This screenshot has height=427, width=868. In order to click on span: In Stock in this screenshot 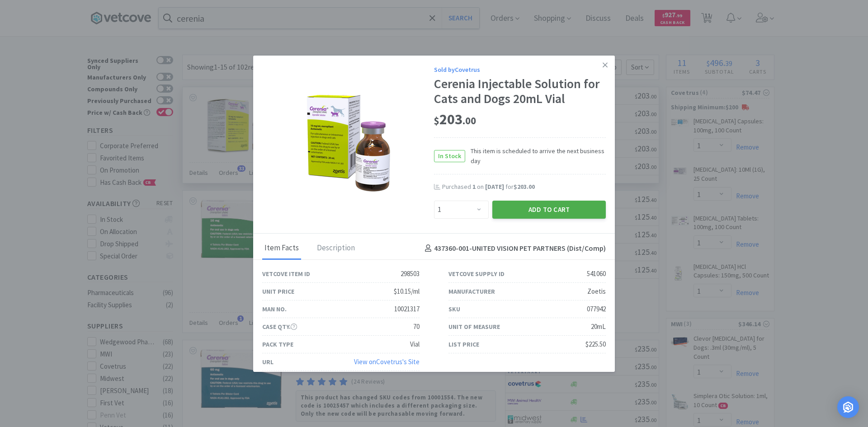, I will do `click(449, 156)`.